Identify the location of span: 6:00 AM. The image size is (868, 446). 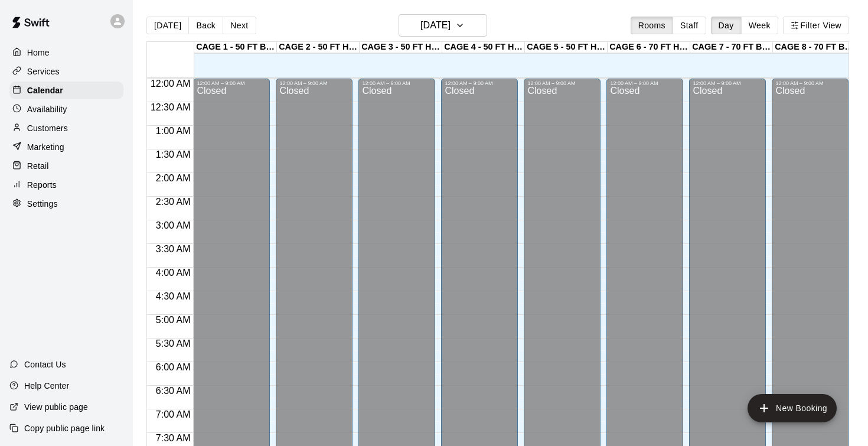
(173, 366).